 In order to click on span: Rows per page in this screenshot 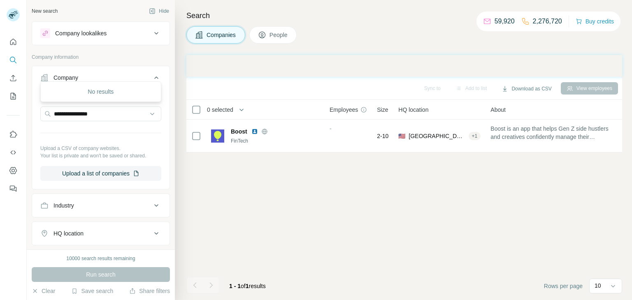, I will do `click(563, 286)`.